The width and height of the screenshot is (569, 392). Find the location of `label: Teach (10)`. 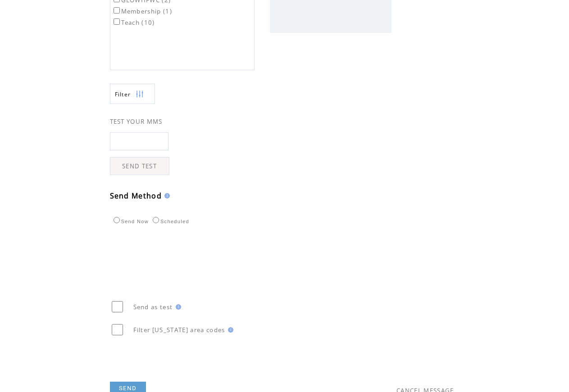

label: Teach (10) is located at coordinates (134, 22).